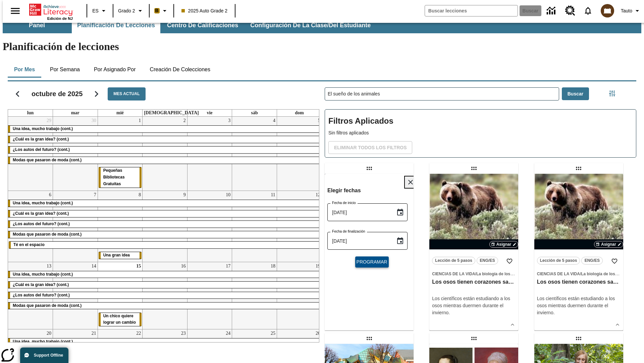  Describe the element at coordinates (300, 295) in the screenshot. I see `td: 19 de octubre de 2025` at that location.